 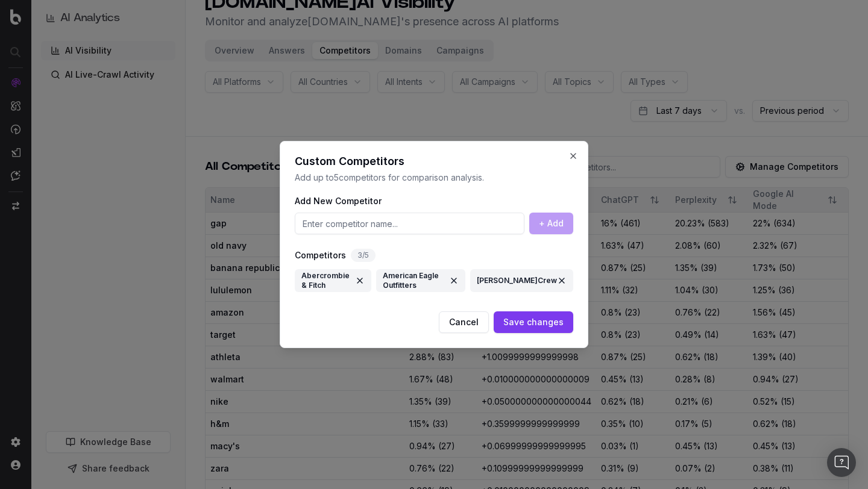 I want to click on label: Add New Competitor, so click(x=338, y=201).